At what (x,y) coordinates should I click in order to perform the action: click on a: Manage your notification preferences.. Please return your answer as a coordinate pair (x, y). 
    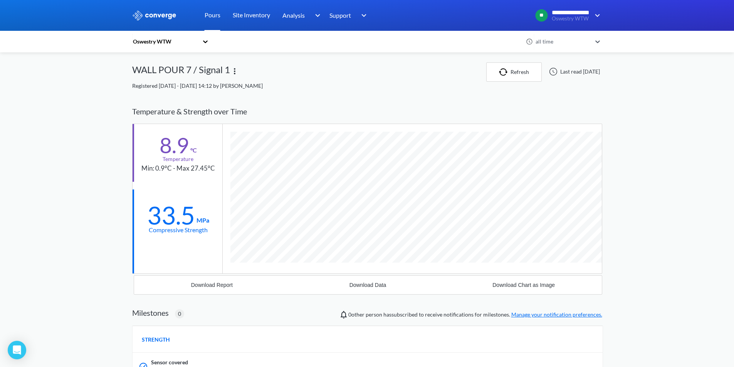
    Looking at the image, I should click on (557, 315).